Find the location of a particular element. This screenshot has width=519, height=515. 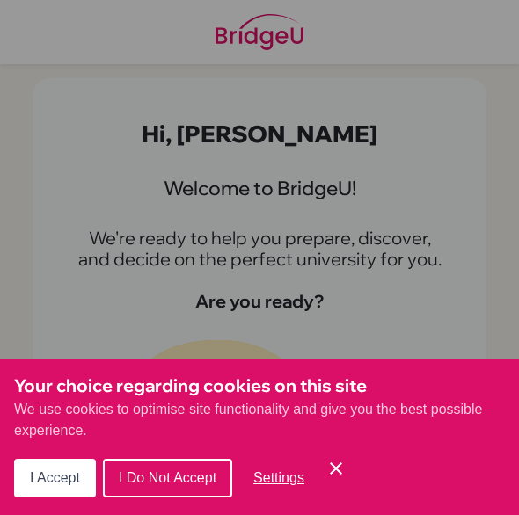

h3: Your choice regarding cookies on this site is located at coordinates (259, 386).